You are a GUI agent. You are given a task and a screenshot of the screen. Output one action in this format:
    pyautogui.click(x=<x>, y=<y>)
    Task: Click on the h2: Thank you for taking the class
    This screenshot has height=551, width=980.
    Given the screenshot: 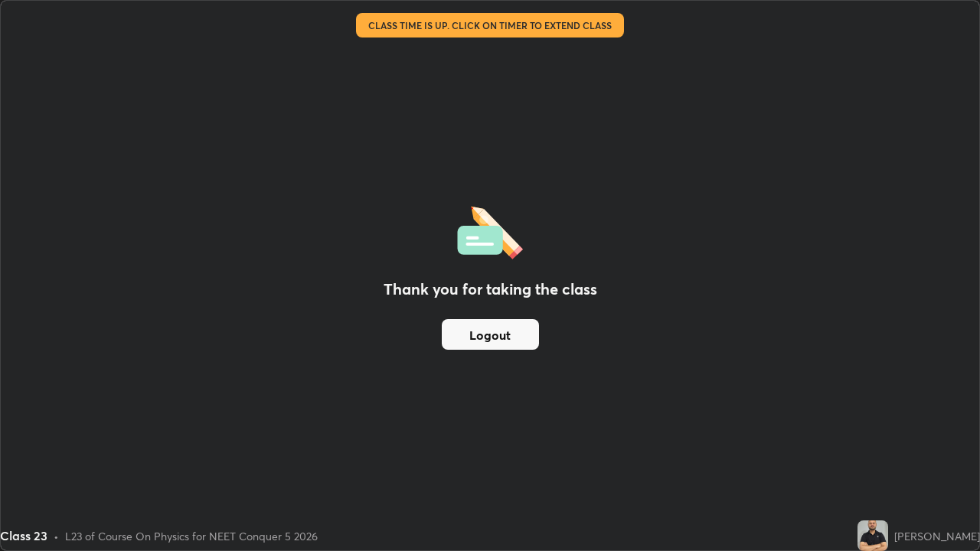 What is the action you would take?
    pyautogui.click(x=490, y=289)
    